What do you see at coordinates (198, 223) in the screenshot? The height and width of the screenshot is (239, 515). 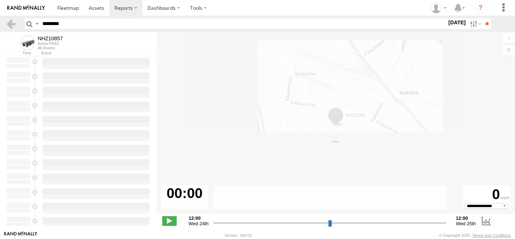 I see `span: Wed 24th` at bounding box center [198, 223].